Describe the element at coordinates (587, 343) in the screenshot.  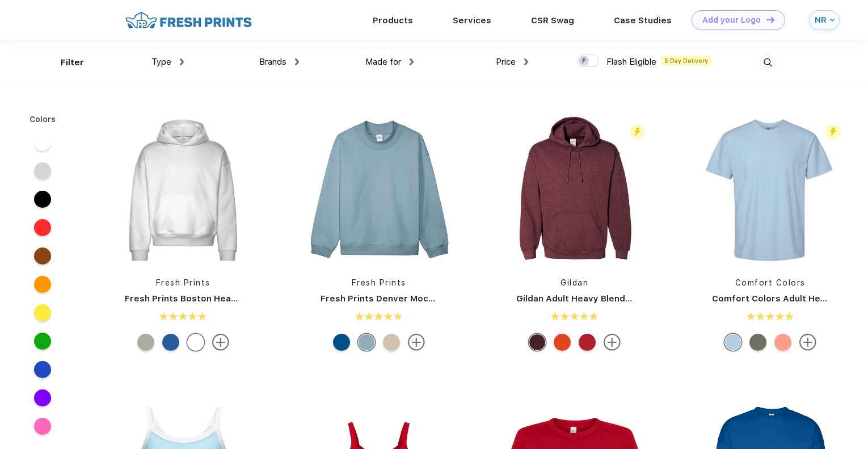
I see `div: Red` at that location.